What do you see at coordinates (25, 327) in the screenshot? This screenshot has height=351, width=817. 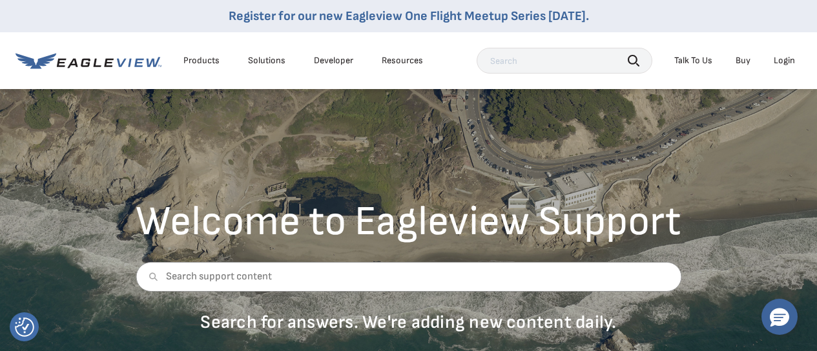 I see `img: Revisit consent button` at bounding box center [25, 327].